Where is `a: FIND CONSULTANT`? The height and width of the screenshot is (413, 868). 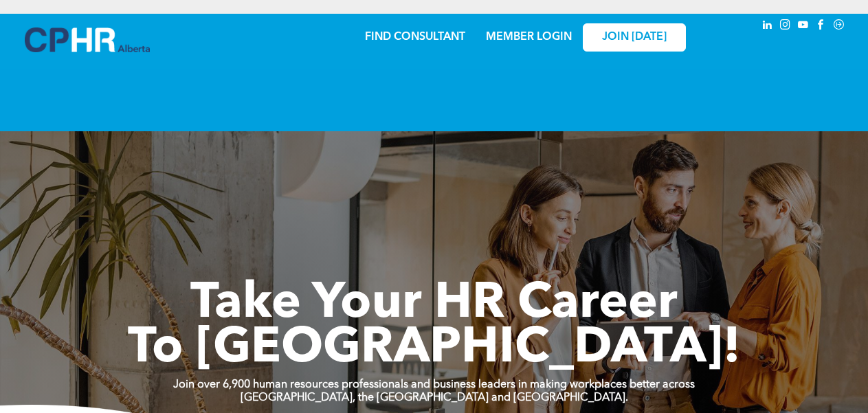
a: FIND CONSULTANT is located at coordinates (415, 37).